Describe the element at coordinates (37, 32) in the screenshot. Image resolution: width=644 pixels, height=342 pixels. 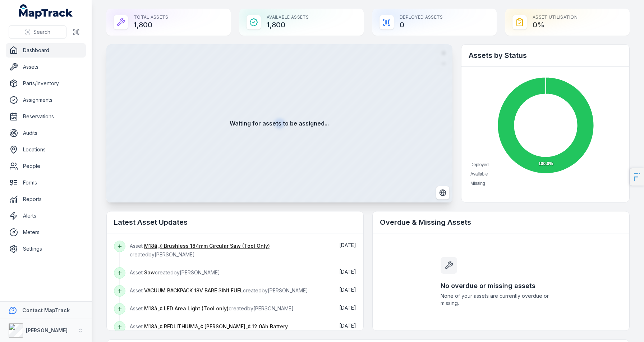
I see `button: Search` at that location.